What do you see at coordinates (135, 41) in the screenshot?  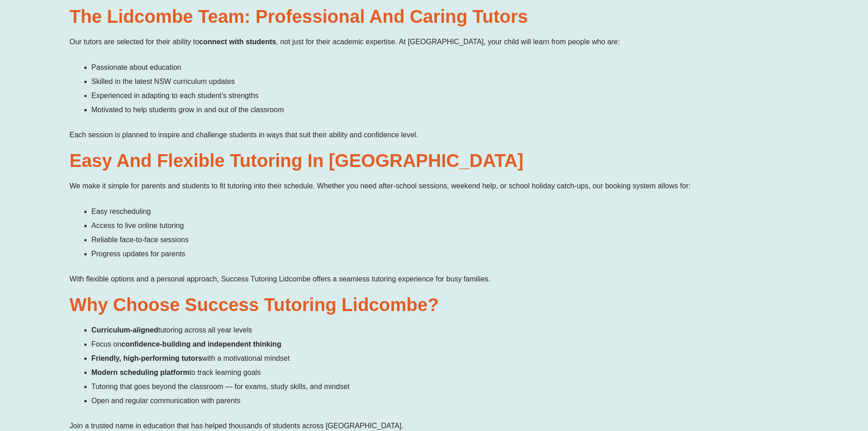 I see `span: Our tutors are selected for their ability to` at bounding box center [135, 41].